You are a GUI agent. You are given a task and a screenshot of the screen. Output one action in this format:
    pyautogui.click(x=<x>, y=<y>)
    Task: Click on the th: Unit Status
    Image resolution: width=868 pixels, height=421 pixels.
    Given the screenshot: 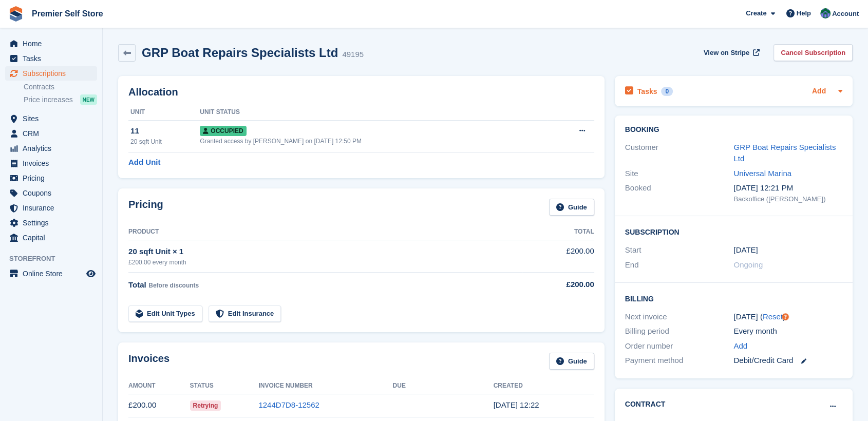 What is the action you would take?
    pyautogui.click(x=374, y=112)
    